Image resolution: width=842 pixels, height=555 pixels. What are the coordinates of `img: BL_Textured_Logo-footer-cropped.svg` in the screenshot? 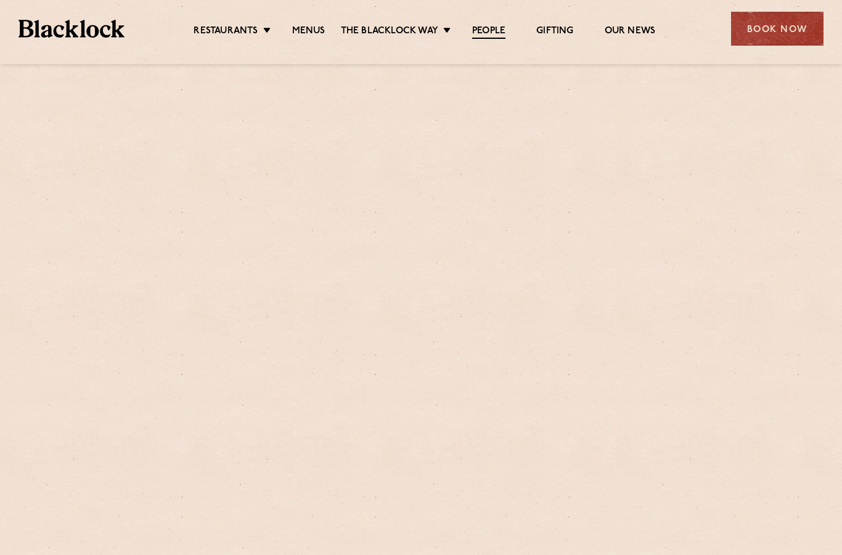 It's located at (72, 28).